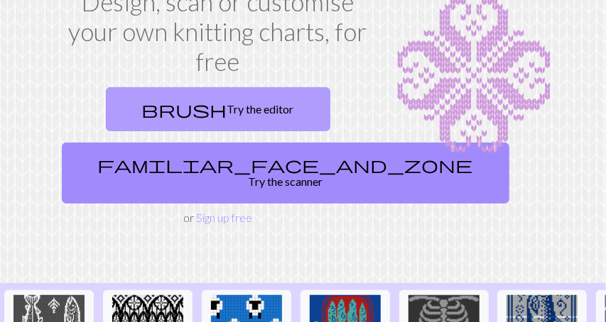 Image resolution: width=606 pixels, height=322 pixels. Describe the element at coordinates (218, 109) in the screenshot. I see `a: Try the editor` at that location.